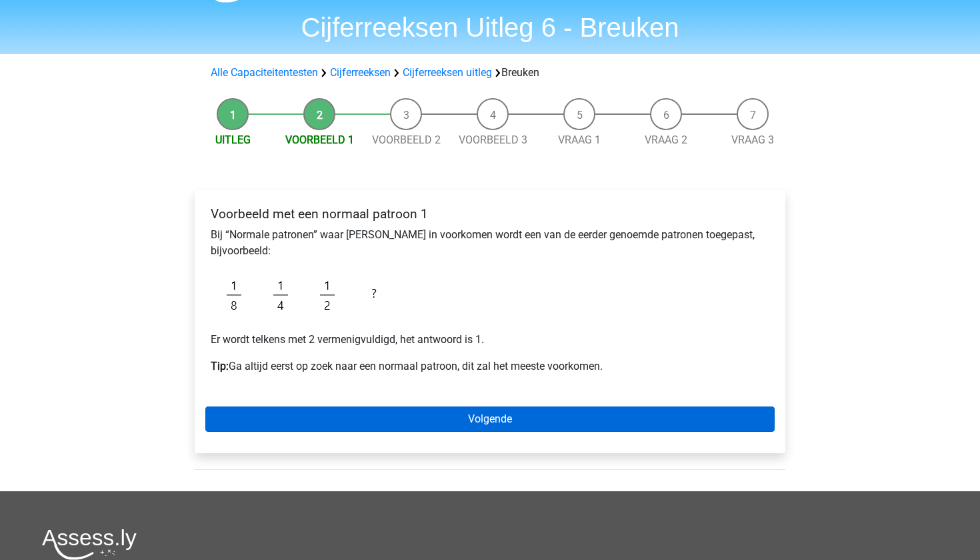 This screenshot has height=560, width=980. What do you see at coordinates (264, 72) in the screenshot?
I see `a: Alle Capaciteitentesten` at bounding box center [264, 72].